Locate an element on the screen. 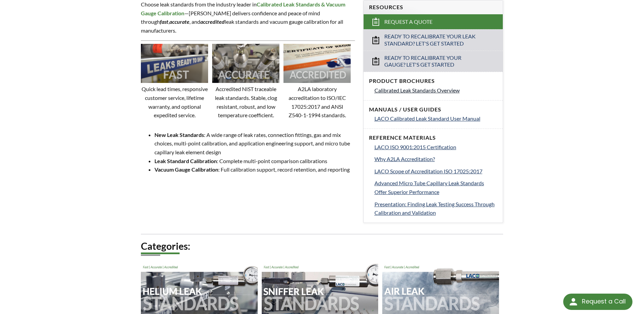 The width and height of the screenshot is (644, 314). strong: Vacuum Gauge Calibration is located at coordinates (186, 169).